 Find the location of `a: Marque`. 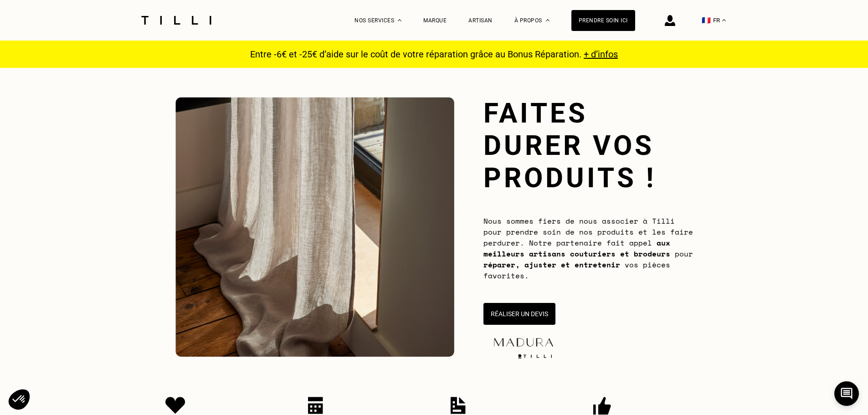

a: Marque is located at coordinates (435, 20).